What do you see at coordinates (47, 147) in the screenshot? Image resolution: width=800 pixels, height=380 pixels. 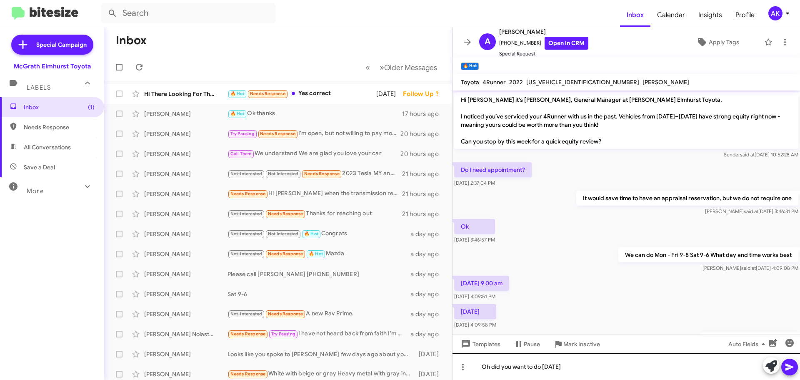 I see `span: All Conversations` at bounding box center [47, 147].